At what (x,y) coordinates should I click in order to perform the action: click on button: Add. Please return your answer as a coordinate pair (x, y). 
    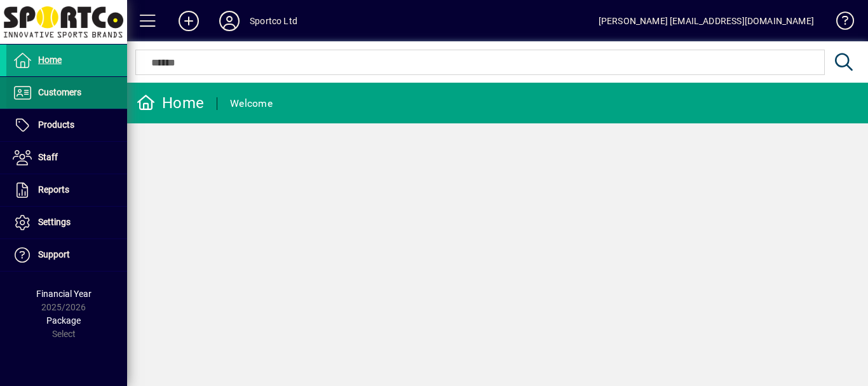
    Looking at the image, I should click on (189, 21).